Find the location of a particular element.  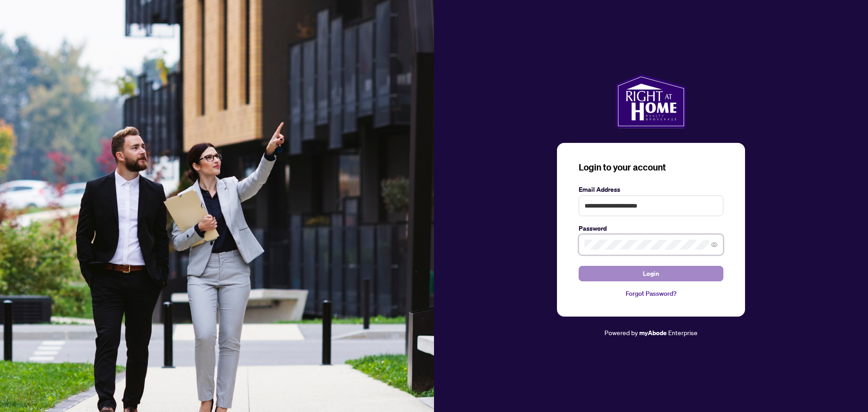

h3: Login to your account is located at coordinates (651, 167).